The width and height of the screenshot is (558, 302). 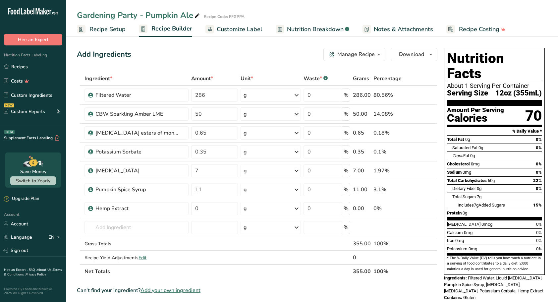 What do you see at coordinates (137, 244) in the screenshot?
I see `div: Gross Totals` at bounding box center [137, 244].